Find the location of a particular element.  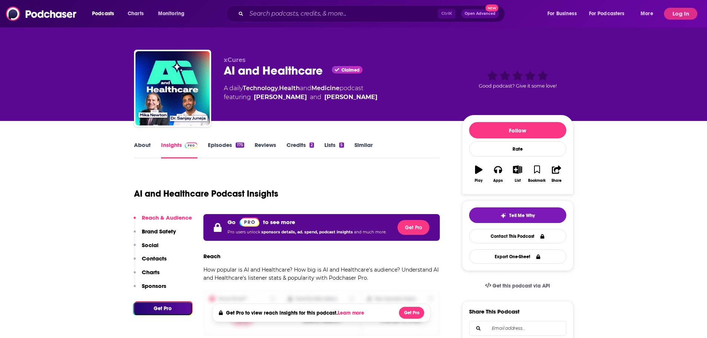

input: Search podcasts, credits, & more... is located at coordinates (342, 14).